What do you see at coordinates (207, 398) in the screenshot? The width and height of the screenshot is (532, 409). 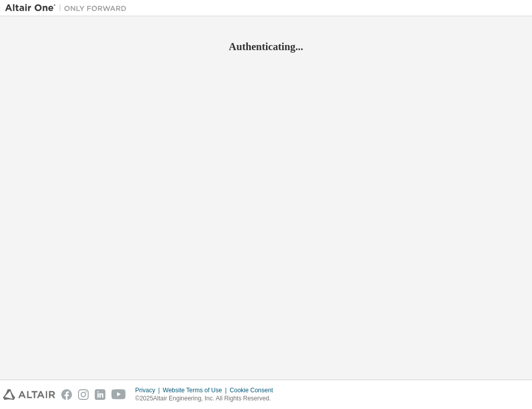 I see `p: © 2025 Altair Engineering, Inc. All Rights Reserved.` at bounding box center [207, 398].